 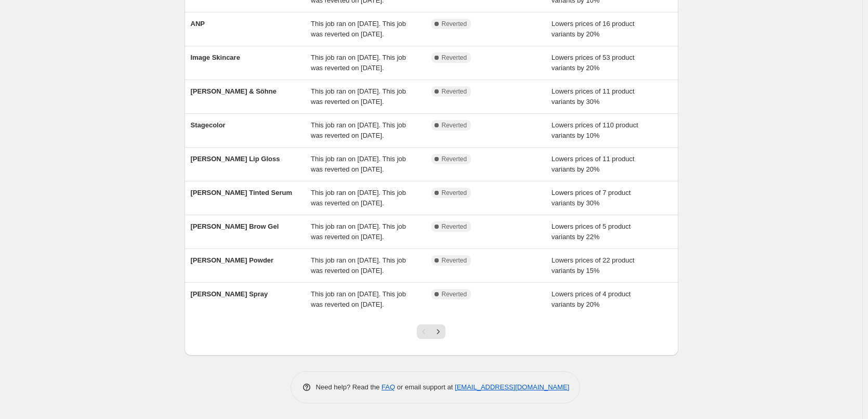 What do you see at coordinates (593, 265) in the screenshot?
I see `span: Lowers prices of 22 product variants by 15%` at bounding box center [593, 265].